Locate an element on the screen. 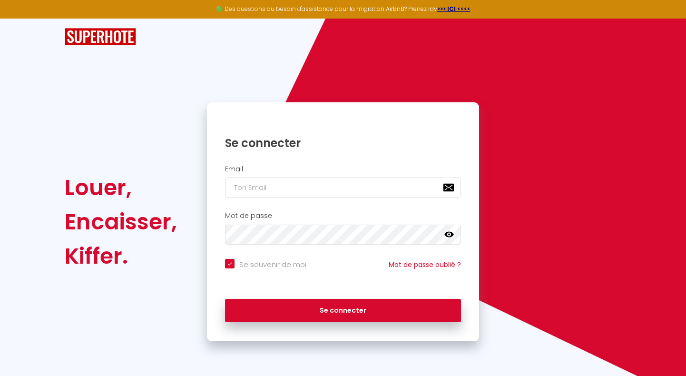  div: Louer, is located at coordinates (121, 187).